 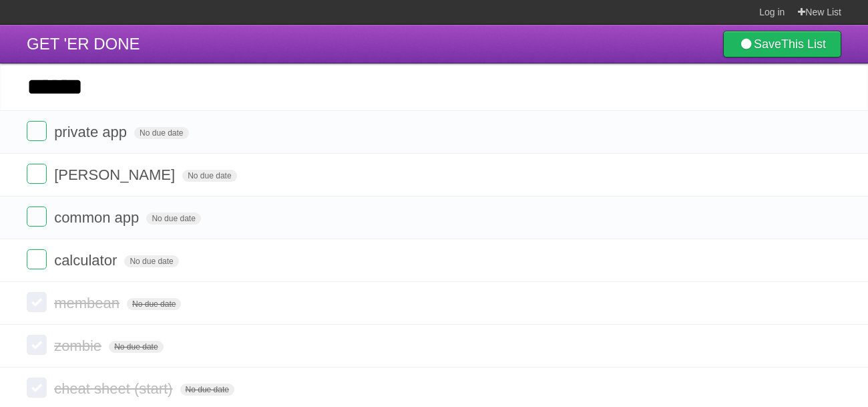 I want to click on span: common app, so click(x=98, y=217).